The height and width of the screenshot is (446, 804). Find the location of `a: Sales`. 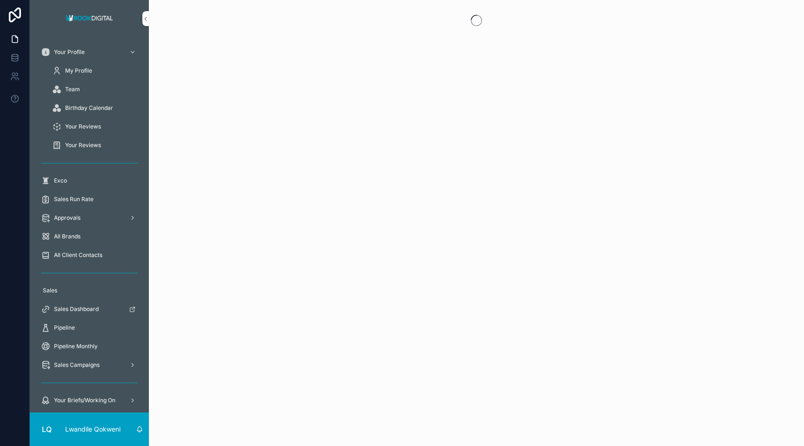

a: Sales is located at coordinates (89, 290).